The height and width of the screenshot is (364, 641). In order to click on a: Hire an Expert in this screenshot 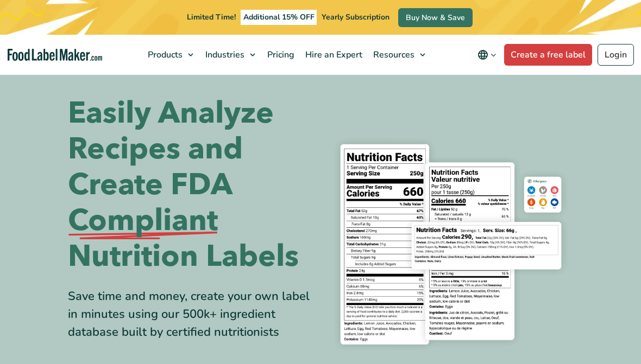, I will do `click(332, 54)`.